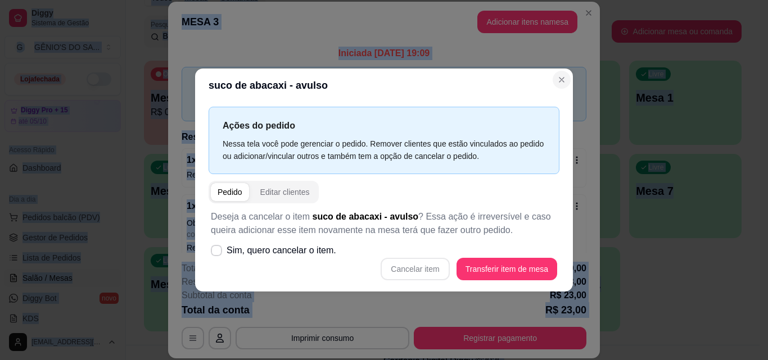  I want to click on p: Deseja a cancelar o item ? Essa ação é irreversível e caso queira adicionar esse item novamente n..., so click(384, 224).